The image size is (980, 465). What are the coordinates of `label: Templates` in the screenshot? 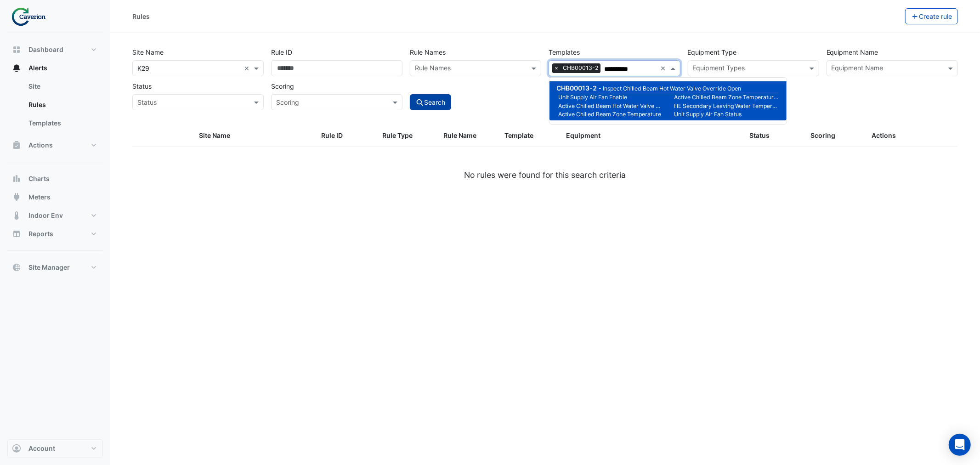 It's located at (565, 52).